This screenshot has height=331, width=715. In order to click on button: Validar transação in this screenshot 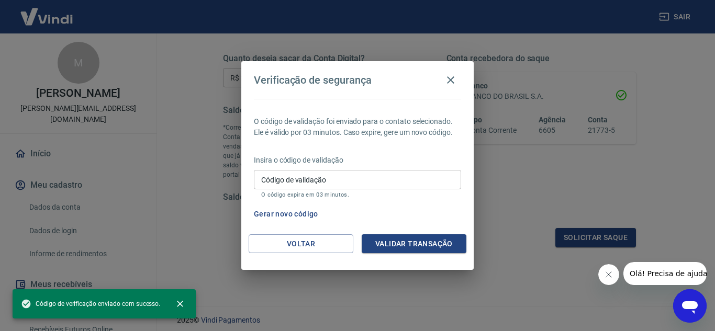, I will do `click(414, 244)`.